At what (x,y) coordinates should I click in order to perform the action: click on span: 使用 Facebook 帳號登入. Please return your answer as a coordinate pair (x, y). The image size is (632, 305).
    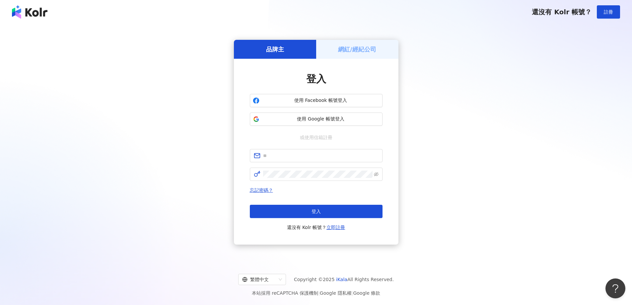
    Looking at the image, I should click on (321, 100).